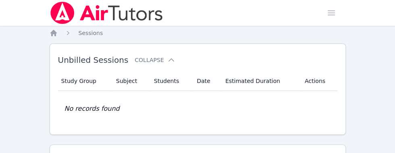  What do you see at coordinates (106, 13) in the screenshot?
I see `img: Air Tutors` at bounding box center [106, 13].